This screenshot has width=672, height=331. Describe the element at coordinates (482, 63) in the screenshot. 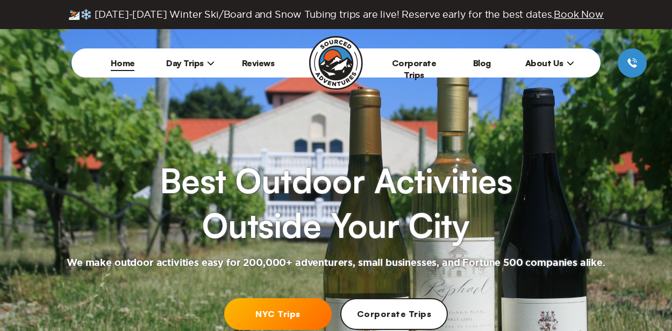

I see `a: Blog` at that location.